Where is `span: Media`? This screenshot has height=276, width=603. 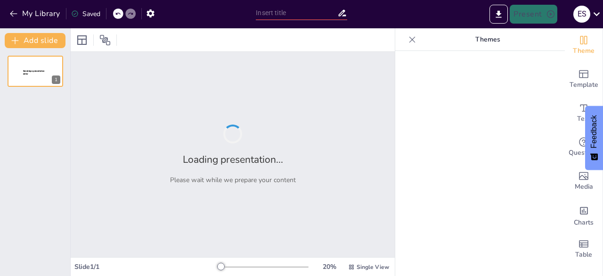
span: Media is located at coordinates (584, 187).